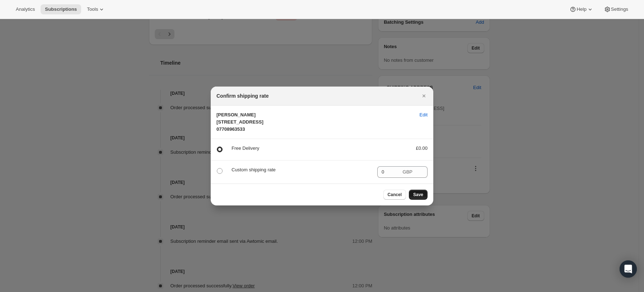 This screenshot has width=644, height=292. I want to click on span: Save, so click(418, 195).